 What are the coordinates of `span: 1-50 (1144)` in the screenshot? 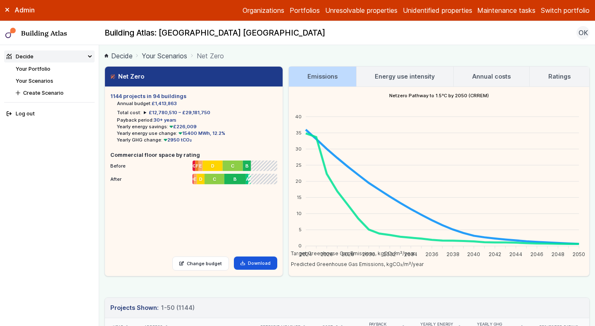 It's located at (178, 308).